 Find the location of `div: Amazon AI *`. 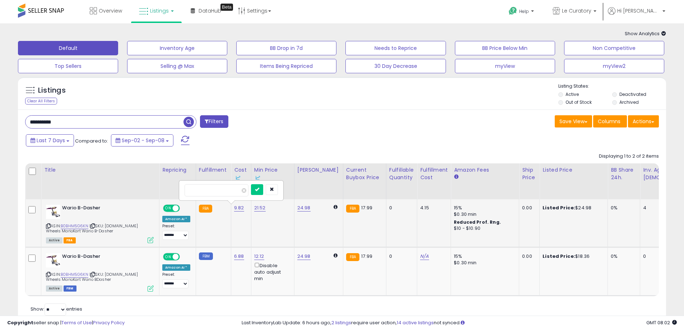

div: Amazon AI * is located at coordinates (176, 268).